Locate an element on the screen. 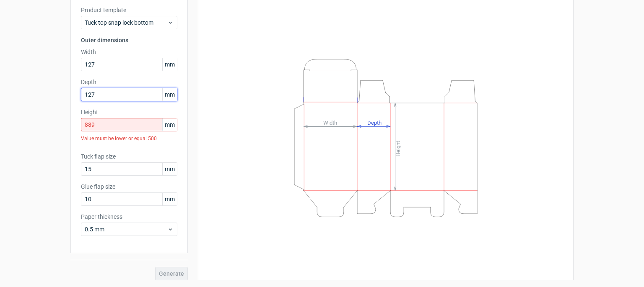  tspan: Height is located at coordinates (398, 148).